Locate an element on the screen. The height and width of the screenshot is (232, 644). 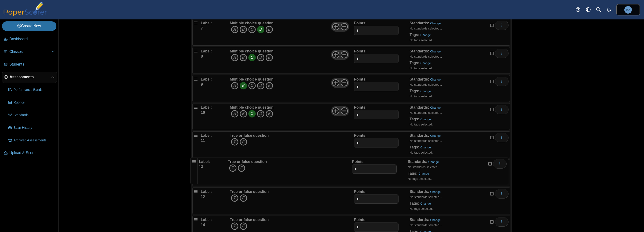
b: 9 is located at coordinates (202, 84).